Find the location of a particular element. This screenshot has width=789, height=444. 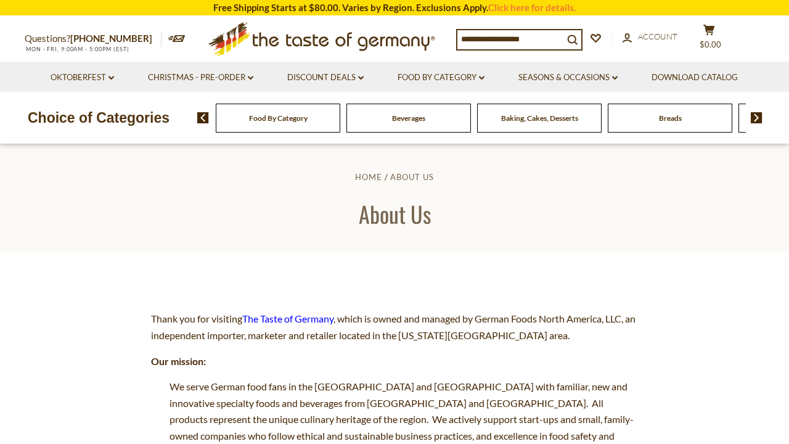

a: Click here for details. is located at coordinates (532, 7).